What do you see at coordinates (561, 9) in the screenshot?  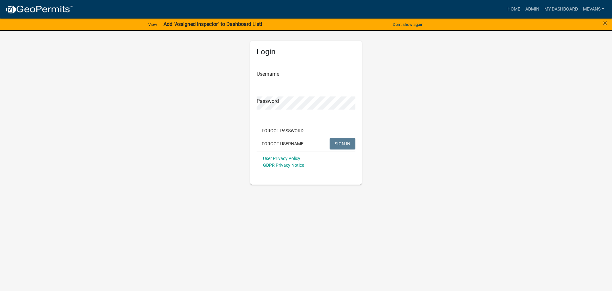 I see `a: My Dashboard` at bounding box center [561, 9].